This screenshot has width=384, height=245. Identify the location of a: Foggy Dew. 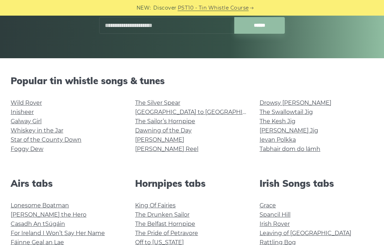
(27, 149).